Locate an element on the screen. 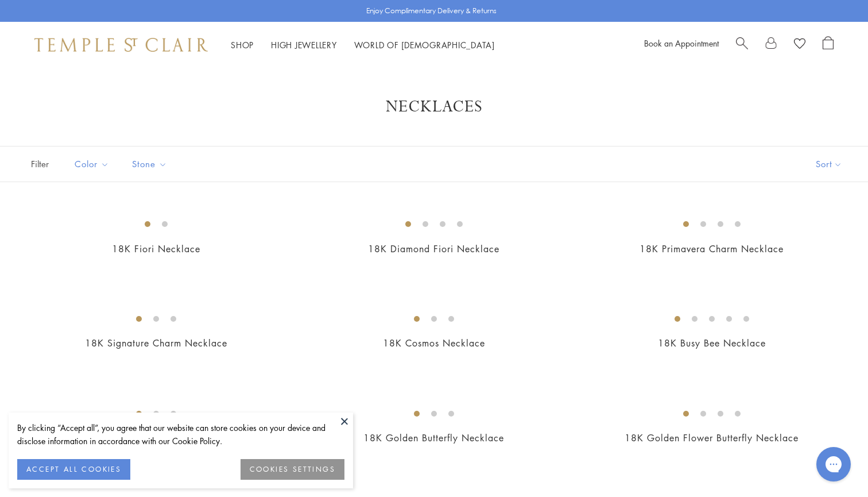  p: Enjoy Complimentary Delivery & Returns is located at coordinates (431, 11).